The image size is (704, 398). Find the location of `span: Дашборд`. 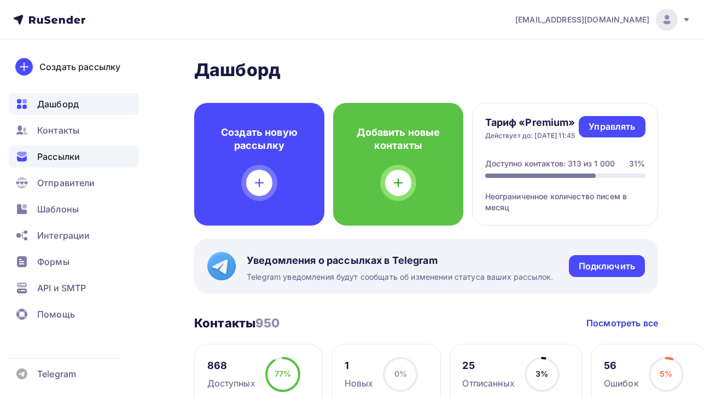

span: Дашборд is located at coordinates (58, 104).